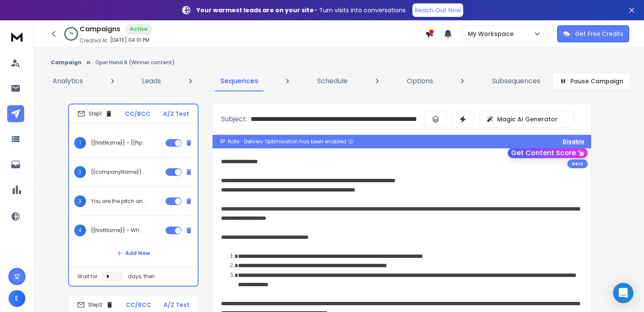 The width and height of the screenshot is (644, 312). Describe the element at coordinates (591, 81) in the screenshot. I see `button: Pause Campaign` at that location.